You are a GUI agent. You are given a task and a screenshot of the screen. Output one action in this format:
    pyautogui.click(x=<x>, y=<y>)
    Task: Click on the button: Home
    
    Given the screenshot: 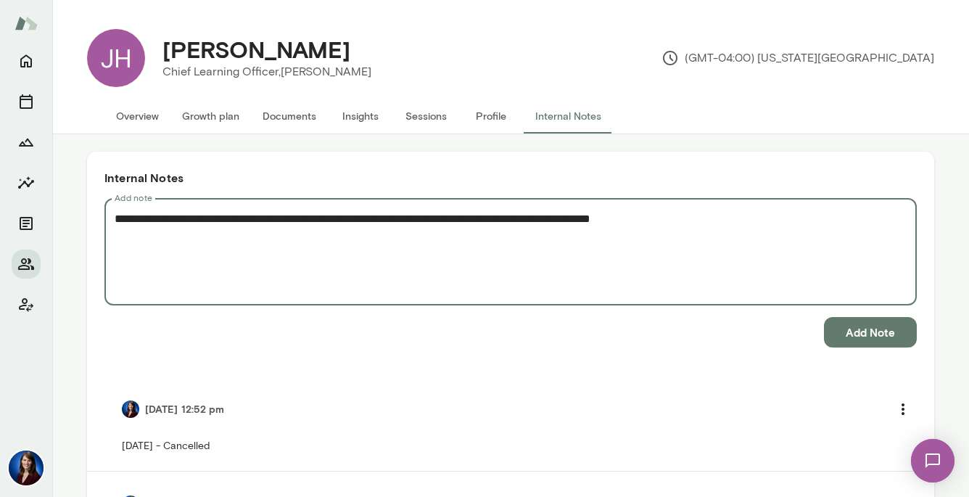 What is the action you would take?
    pyautogui.click(x=26, y=61)
    